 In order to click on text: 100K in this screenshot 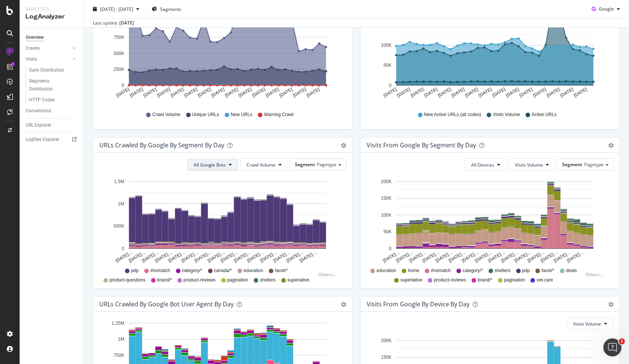, I will do `click(386, 45)`.